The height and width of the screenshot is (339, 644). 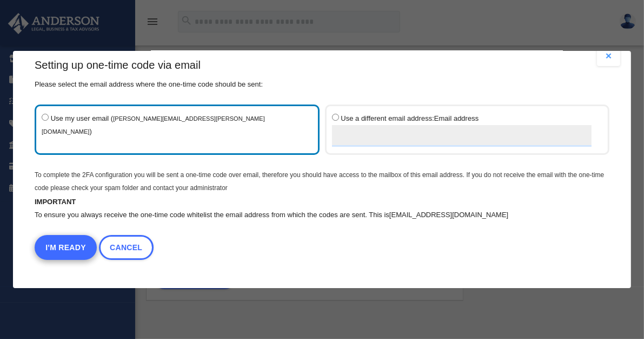 What do you see at coordinates (55, 201) in the screenshot?
I see `b: IMPORTANT` at bounding box center [55, 201].